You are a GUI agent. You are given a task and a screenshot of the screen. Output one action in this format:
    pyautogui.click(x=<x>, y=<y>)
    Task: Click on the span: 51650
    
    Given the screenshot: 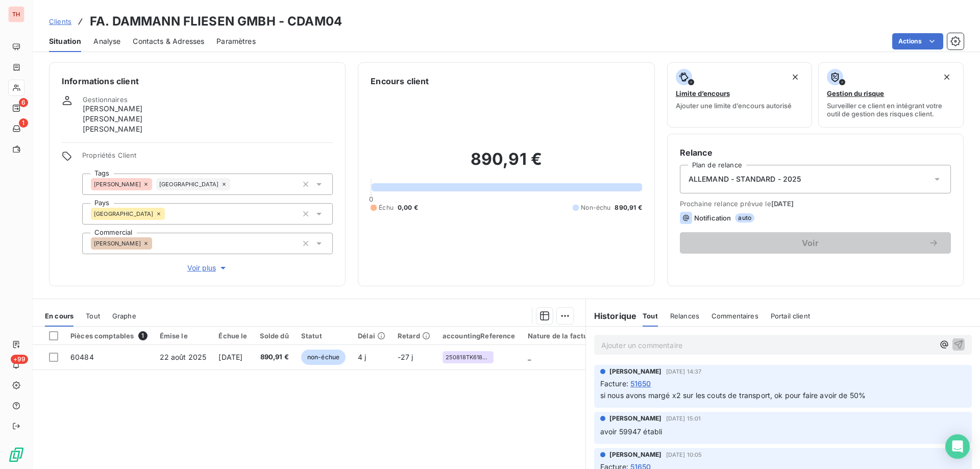 What is the action you would take?
    pyautogui.click(x=641, y=383)
    